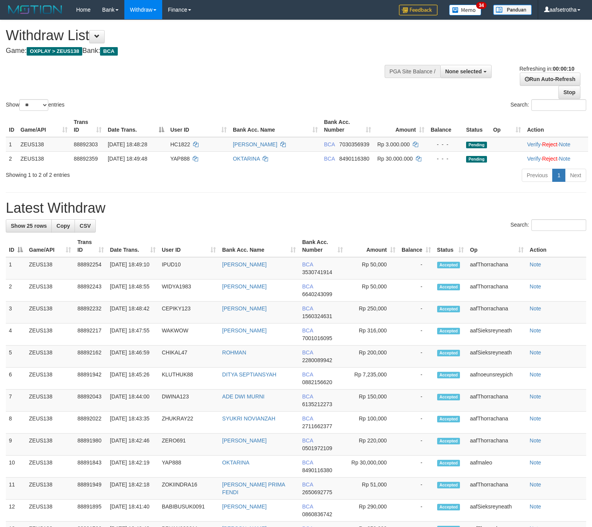 The height and width of the screenshot is (527, 592). I want to click on td: 4, so click(16, 334).